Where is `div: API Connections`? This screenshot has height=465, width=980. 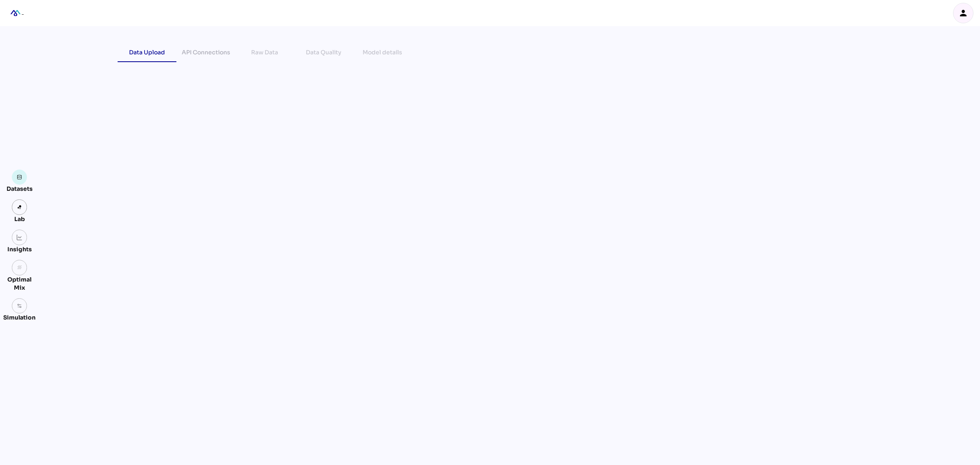 div: API Connections is located at coordinates (206, 52).